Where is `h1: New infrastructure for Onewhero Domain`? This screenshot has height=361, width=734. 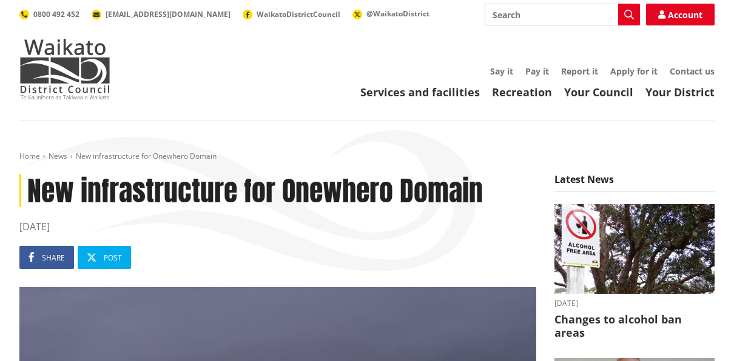 h1: New infrastructure for Onewhero Domain is located at coordinates (278, 190).